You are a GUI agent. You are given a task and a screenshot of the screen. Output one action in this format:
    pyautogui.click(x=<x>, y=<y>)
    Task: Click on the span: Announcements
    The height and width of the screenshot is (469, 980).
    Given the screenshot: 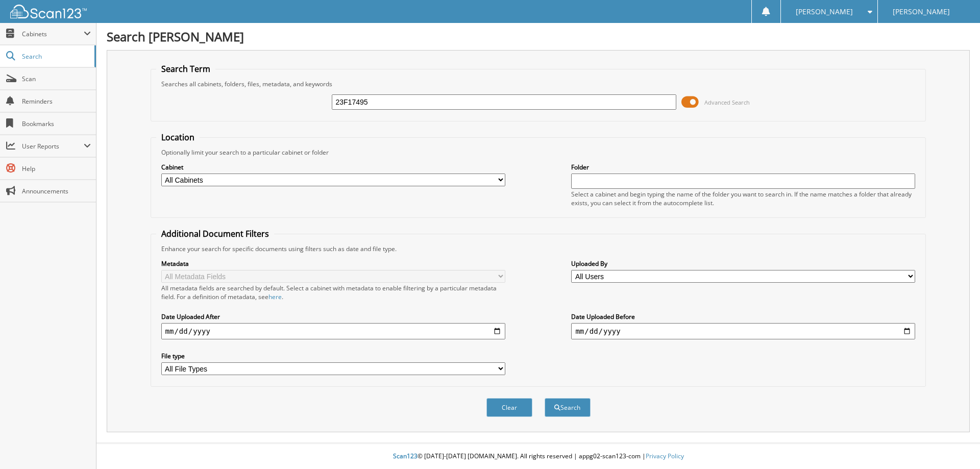 What is the action you would take?
    pyautogui.click(x=56, y=191)
    